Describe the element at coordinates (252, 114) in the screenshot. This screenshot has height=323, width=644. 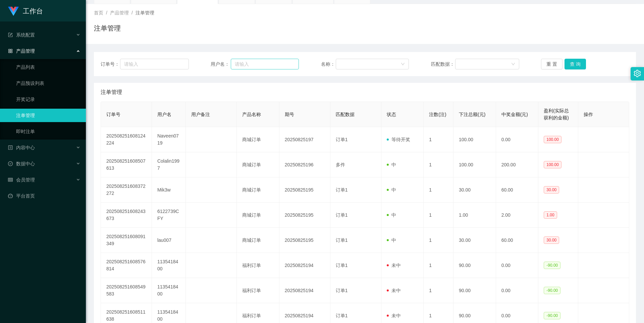
I see `span: 产品名称` at that location.